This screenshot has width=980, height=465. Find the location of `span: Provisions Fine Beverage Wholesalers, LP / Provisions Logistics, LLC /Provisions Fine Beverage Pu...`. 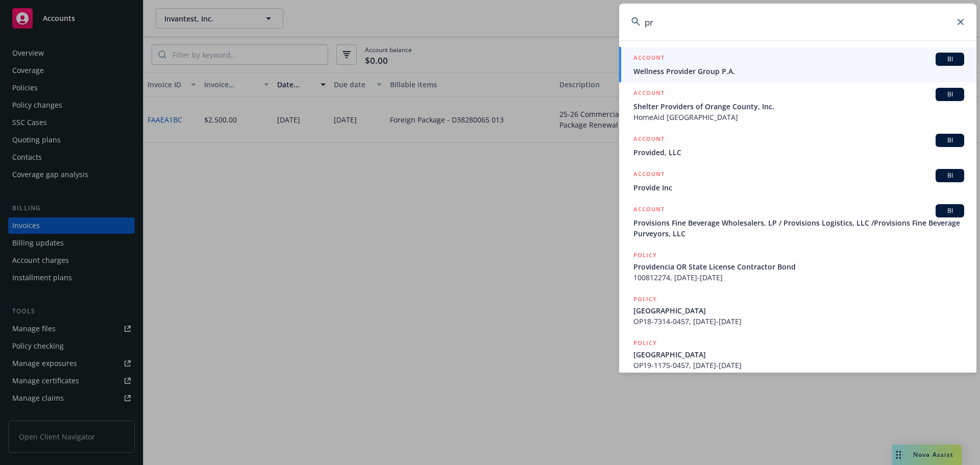

span: Provisions Fine Beverage Wholesalers, LP / Provisions Logistics, LLC /Provisions Fine Beverage Pu... is located at coordinates (799, 229).